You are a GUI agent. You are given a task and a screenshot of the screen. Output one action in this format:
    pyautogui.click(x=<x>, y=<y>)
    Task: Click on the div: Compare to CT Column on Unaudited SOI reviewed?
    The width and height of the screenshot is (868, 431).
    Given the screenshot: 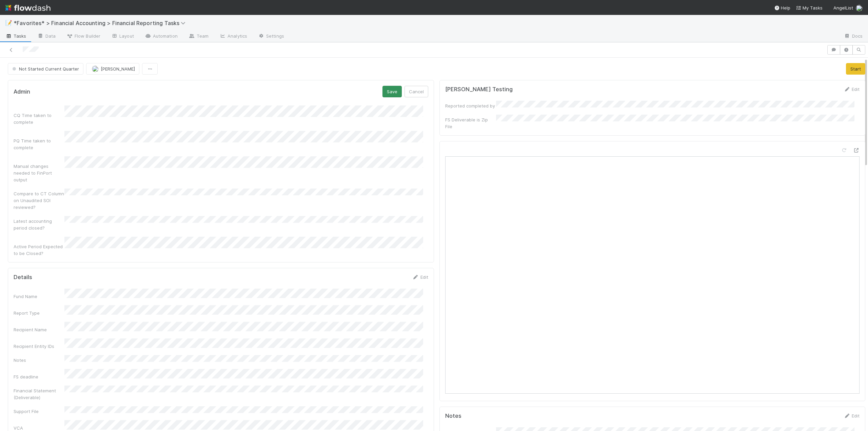 What is the action you would take?
    pyautogui.click(x=39, y=200)
    